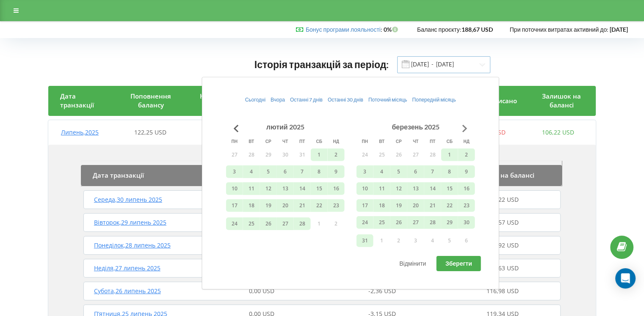 The image size is (644, 316). I want to click on button: 15, so click(450, 188).